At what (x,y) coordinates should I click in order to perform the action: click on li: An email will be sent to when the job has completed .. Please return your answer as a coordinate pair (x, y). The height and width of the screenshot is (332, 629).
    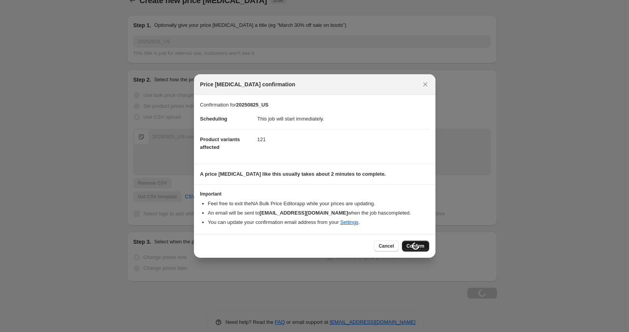
    Looking at the image, I should click on (318, 213).